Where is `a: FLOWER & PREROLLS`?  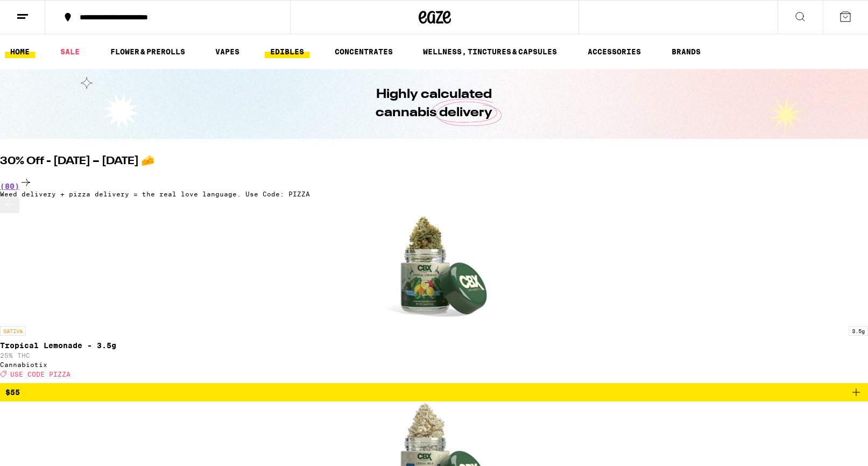 a: FLOWER & PREROLLS is located at coordinates (148, 52).